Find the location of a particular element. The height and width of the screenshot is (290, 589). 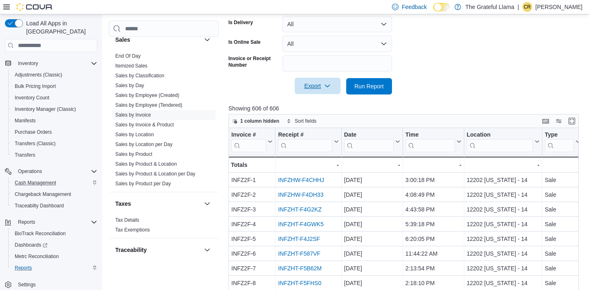

div: 5:39:18 PM is located at coordinates (434, 225).